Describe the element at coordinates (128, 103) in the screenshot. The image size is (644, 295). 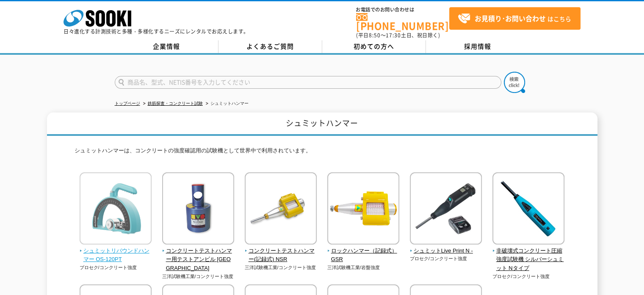
I see `a: トップページ` at that location.